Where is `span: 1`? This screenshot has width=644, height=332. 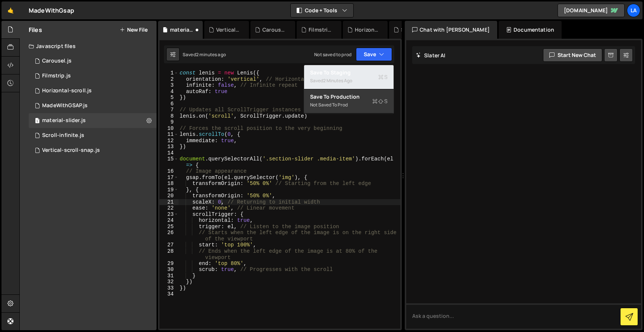 span: 1 is located at coordinates (37, 121).